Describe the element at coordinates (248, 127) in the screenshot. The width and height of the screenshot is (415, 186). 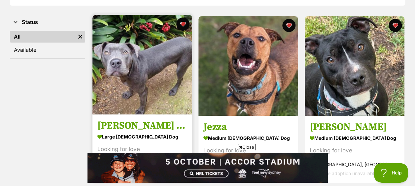
I see `h3: Jezza` at that location.